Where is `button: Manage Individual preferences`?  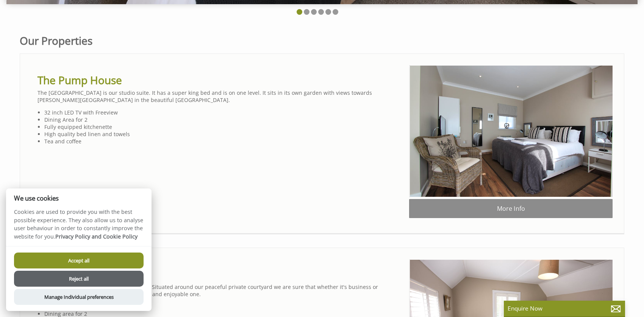
button: Manage Individual preferences is located at coordinates (79, 296).